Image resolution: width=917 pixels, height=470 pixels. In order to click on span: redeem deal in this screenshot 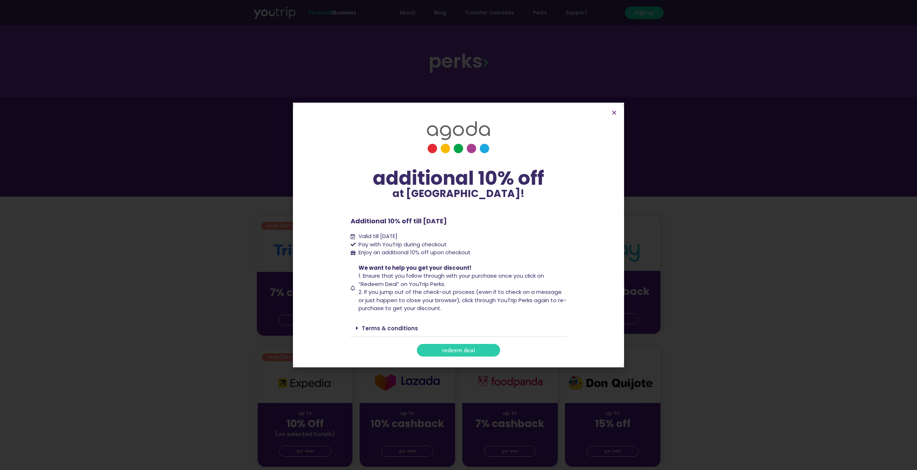, I will do `click(458, 350)`.